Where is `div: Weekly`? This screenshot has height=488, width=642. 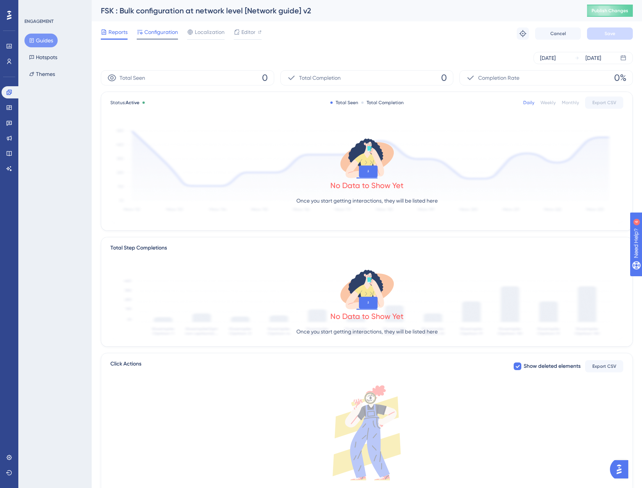
div: Weekly is located at coordinates (548, 103).